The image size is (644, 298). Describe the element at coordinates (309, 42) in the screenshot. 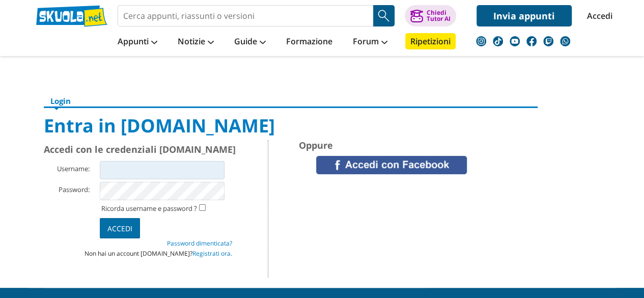

I see `a: Formazione` at that location.